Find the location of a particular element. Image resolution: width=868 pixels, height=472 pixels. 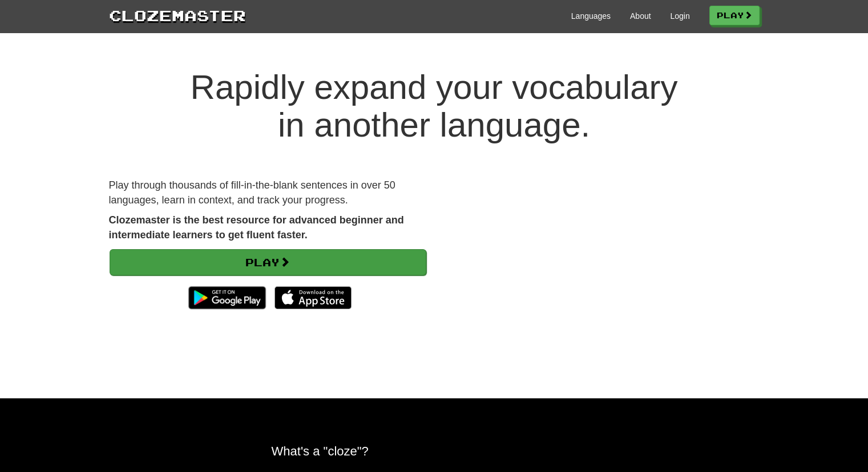

h2: What's a "cloze"? is located at coordinates (434, 450).